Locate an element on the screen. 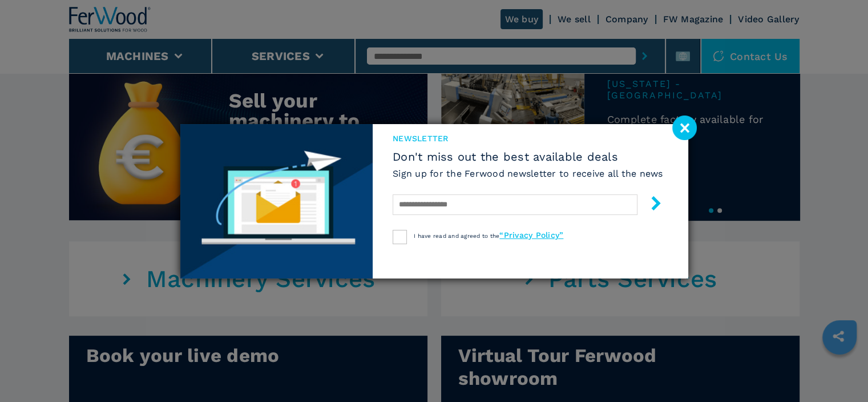 The image size is (868, 402). button: submit-button is located at coordinates (650, 205).